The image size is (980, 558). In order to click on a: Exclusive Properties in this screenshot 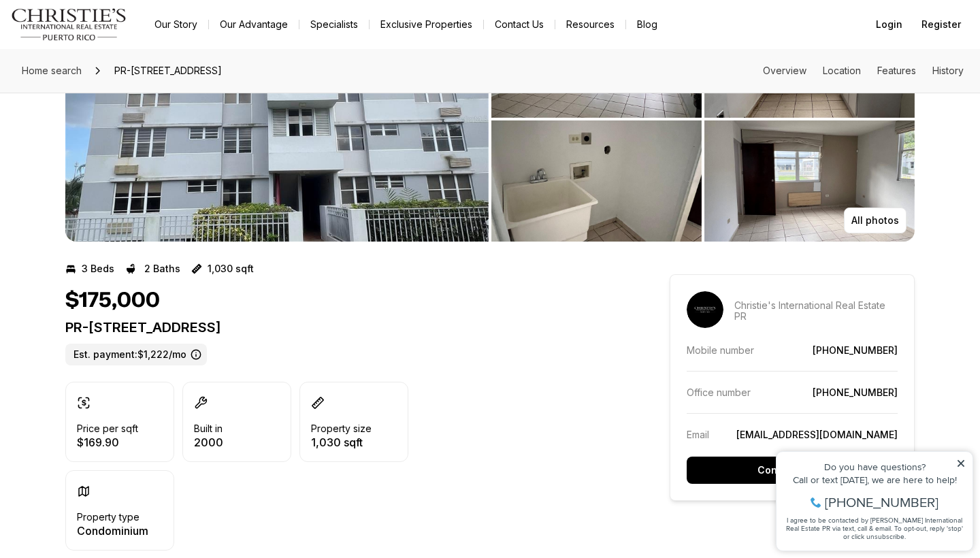, I will do `click(426, 25)`.